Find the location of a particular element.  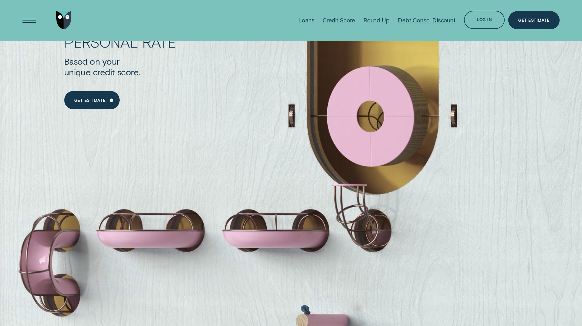

div: Round Up is located at coordinates (376, 20).